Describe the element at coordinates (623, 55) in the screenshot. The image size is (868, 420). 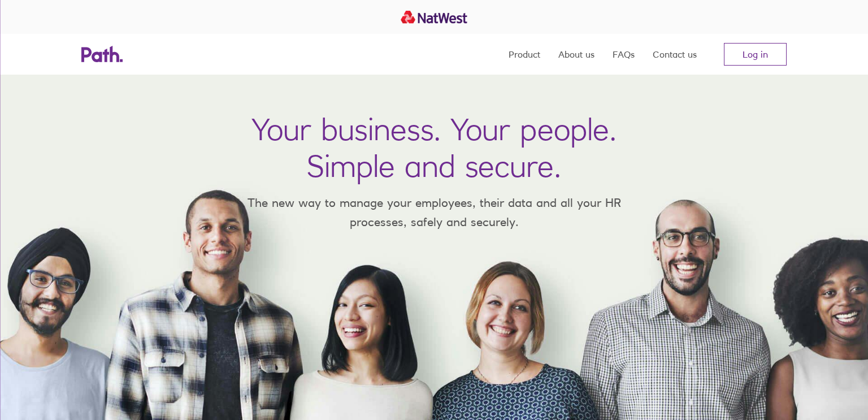
I see `a: FAQs` at that location.